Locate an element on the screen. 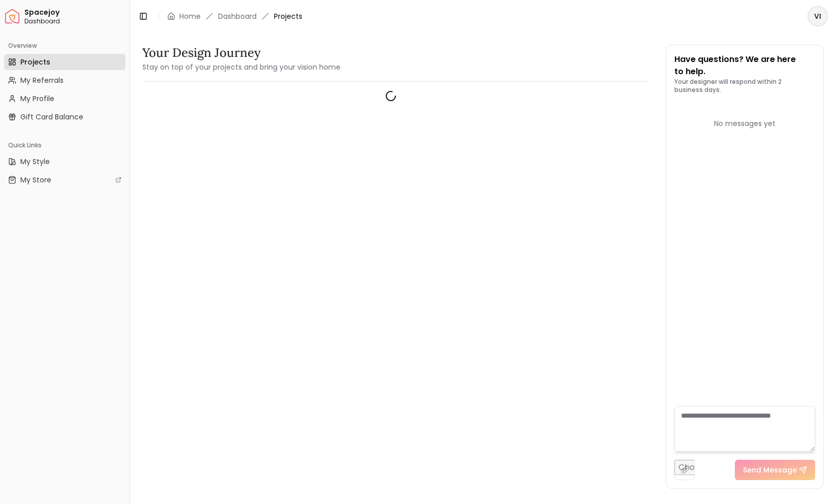 The width and height of the screenshot is (836, 504). a: My Style is located at coordinates (65, 162).